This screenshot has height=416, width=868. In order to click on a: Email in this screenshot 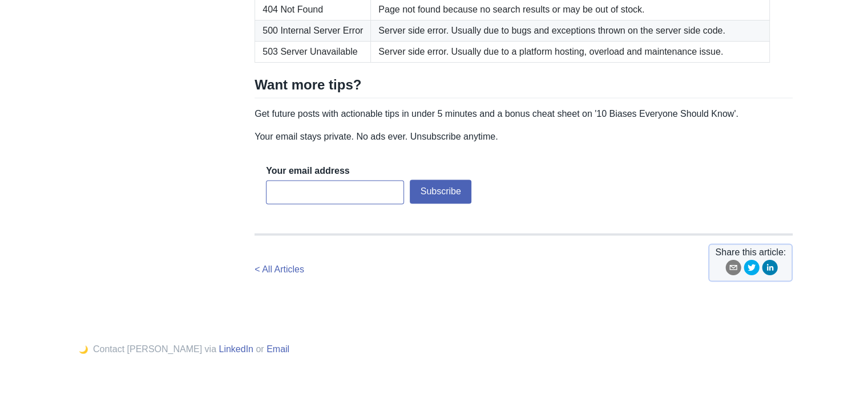, I will do `click(278, 349)`.